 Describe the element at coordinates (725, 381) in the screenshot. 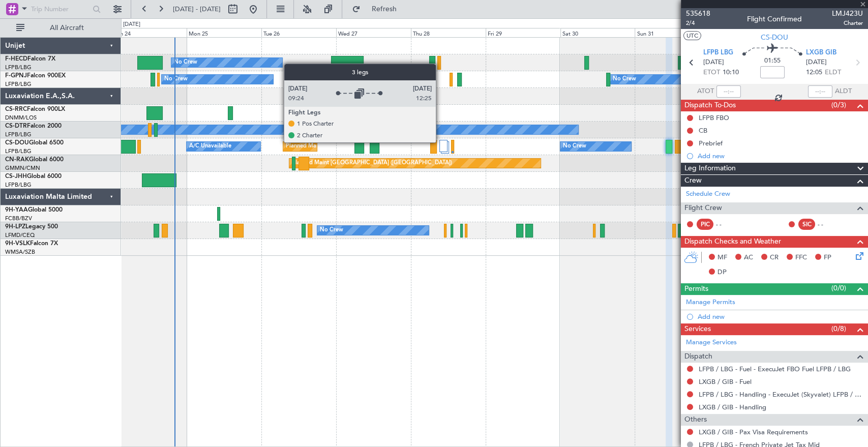

I see `a: LXGB / GIB - Fuel` at that location.